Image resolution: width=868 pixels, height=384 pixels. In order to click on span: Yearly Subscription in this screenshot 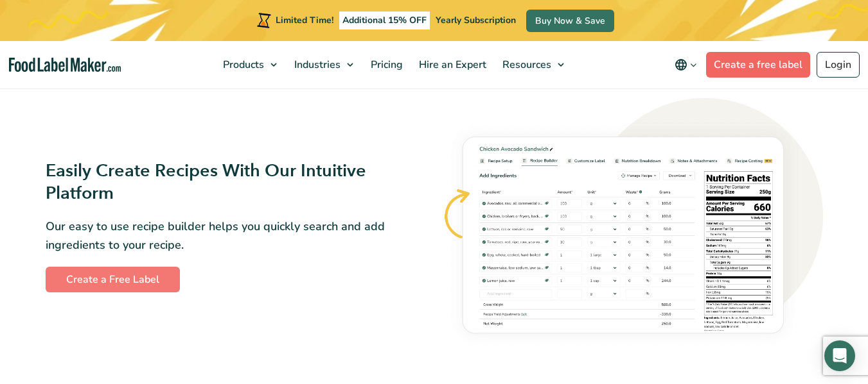, I will do `click(476, 20)`.